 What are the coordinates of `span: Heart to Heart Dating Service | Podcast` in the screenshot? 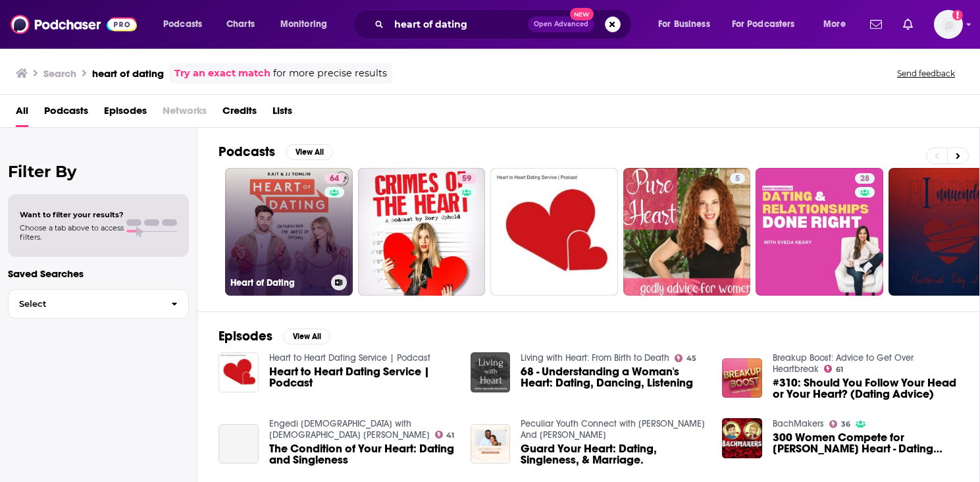 It's located at (362, 377).